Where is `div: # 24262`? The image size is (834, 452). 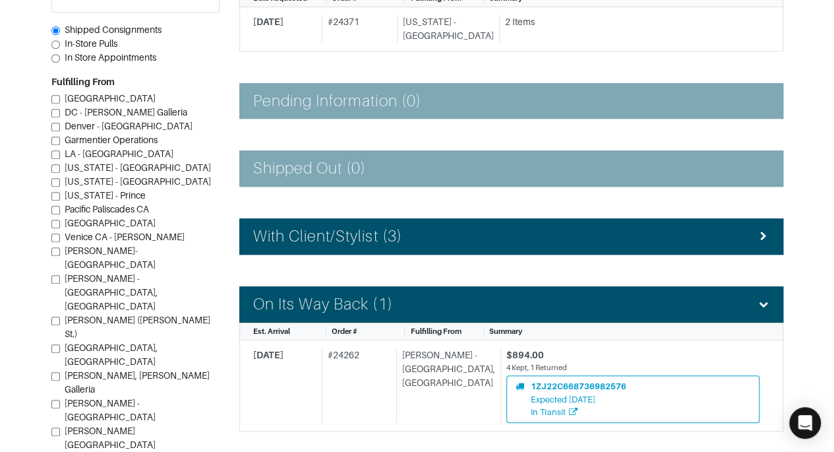 div: # 24262 is located at coordinates (356, 385).